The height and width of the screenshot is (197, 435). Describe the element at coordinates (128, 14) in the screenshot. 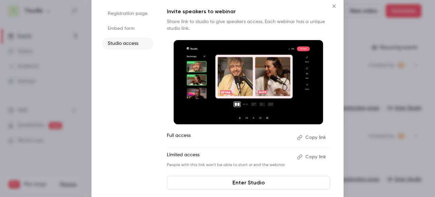

I see `li: Registration page` at that location.